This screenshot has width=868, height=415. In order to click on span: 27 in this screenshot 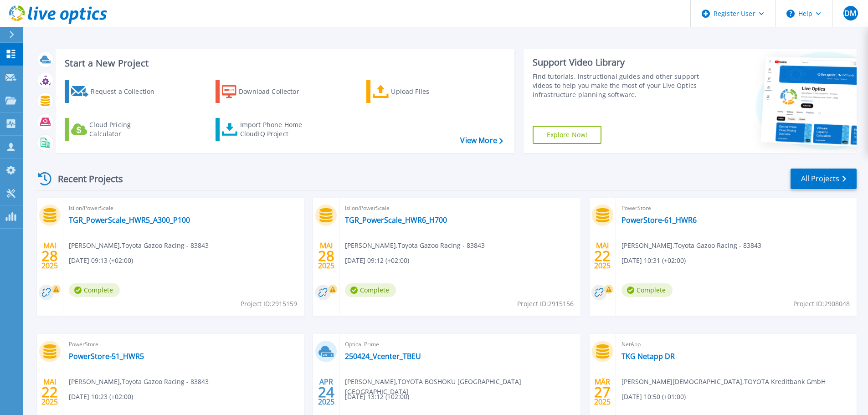, I will do `click(602, 391)`.